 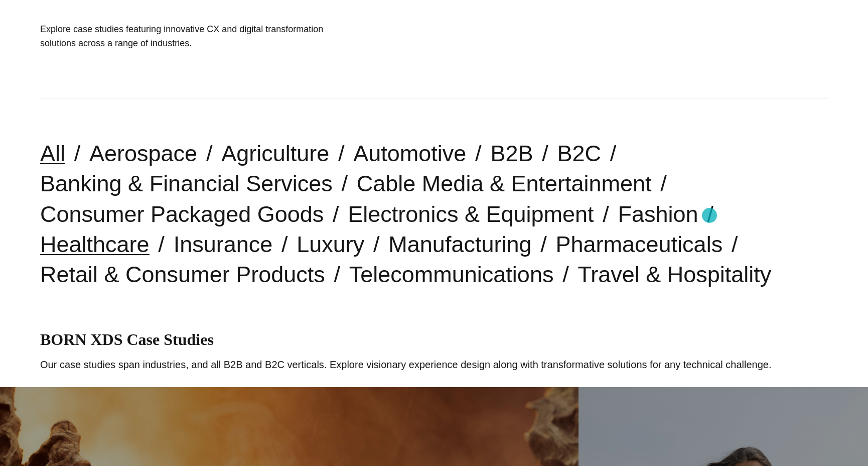 I want to click on a: Consumer Packaged Goods, so click(x=182, y=214).